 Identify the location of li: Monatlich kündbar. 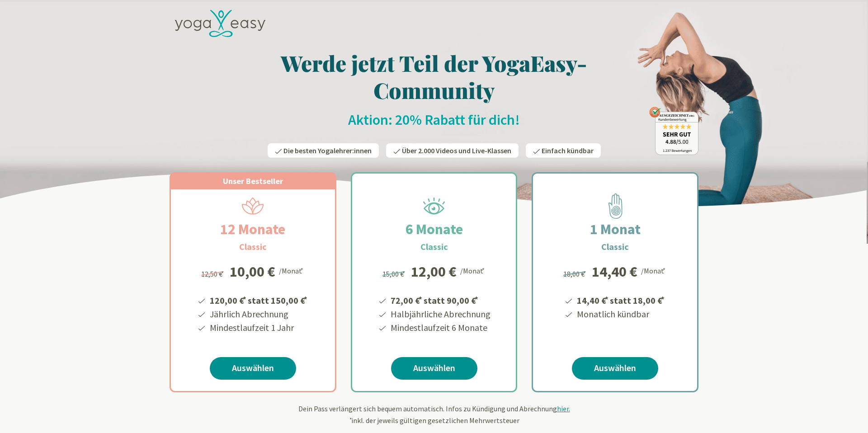
(620, 314).